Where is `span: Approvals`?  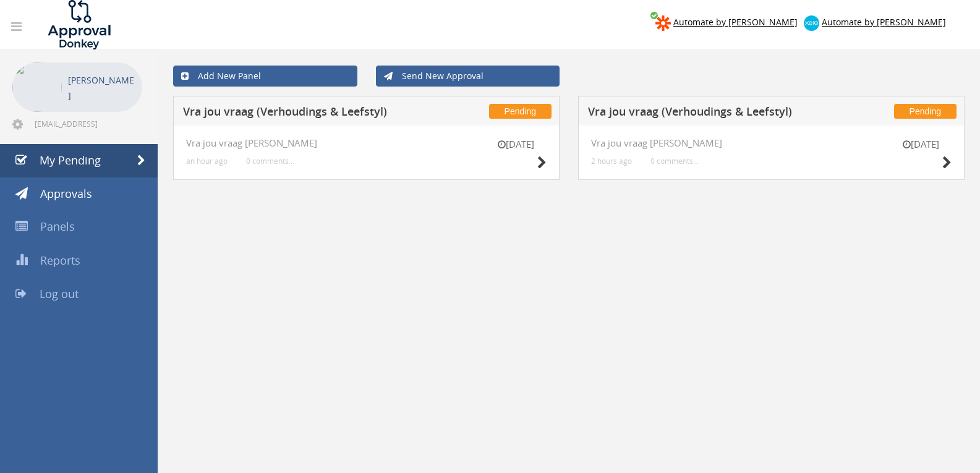 span: Approvals is located at coordinates (66, 194).